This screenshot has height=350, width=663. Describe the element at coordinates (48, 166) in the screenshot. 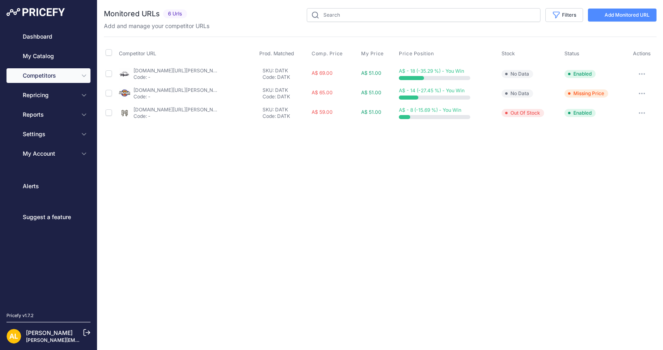

I see `nav: Sidebar` at that location.